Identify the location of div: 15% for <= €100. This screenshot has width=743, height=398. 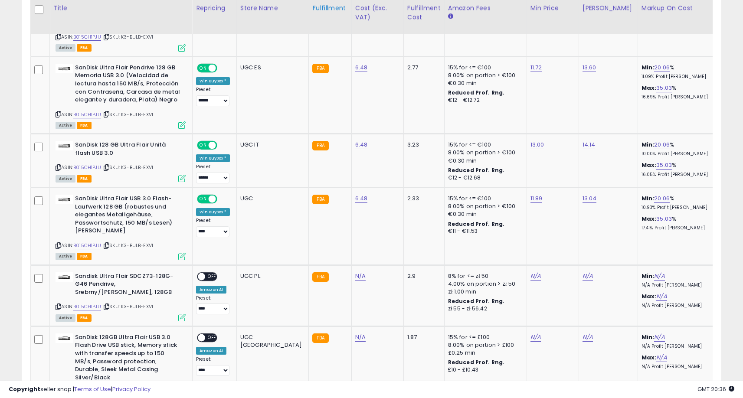
(484, 145).